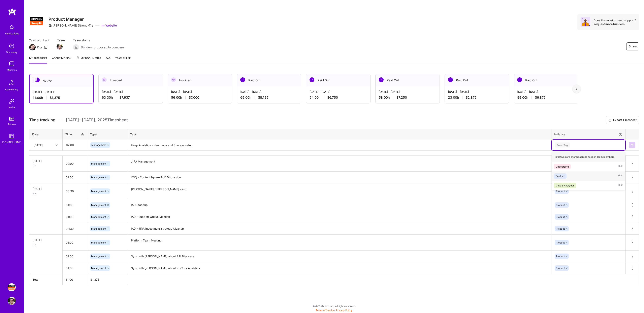  Describe the element at coordinates (632, 145) in the screenshot. I see `img: Submit` at that location.